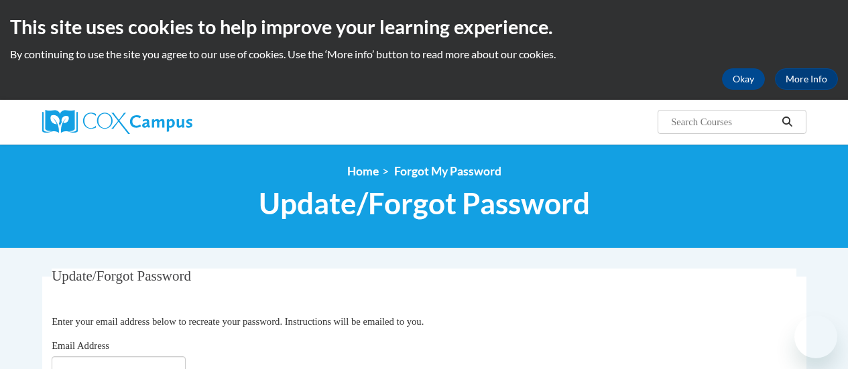 The image size is (848, 369). What do you see at coordinates (448, 171) in the screenshot?
I see `span: Forgot My Password` at bounding box center [448, 171].